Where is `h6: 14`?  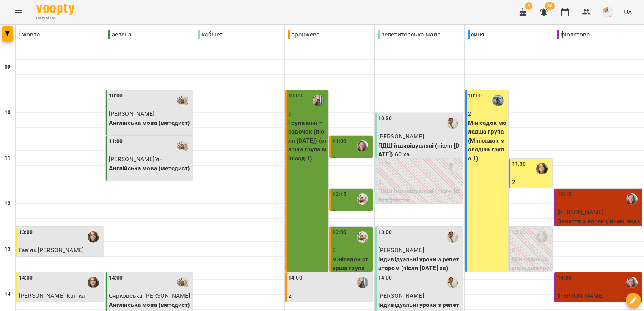
h6: 14 is located at coordinates (8, 295).